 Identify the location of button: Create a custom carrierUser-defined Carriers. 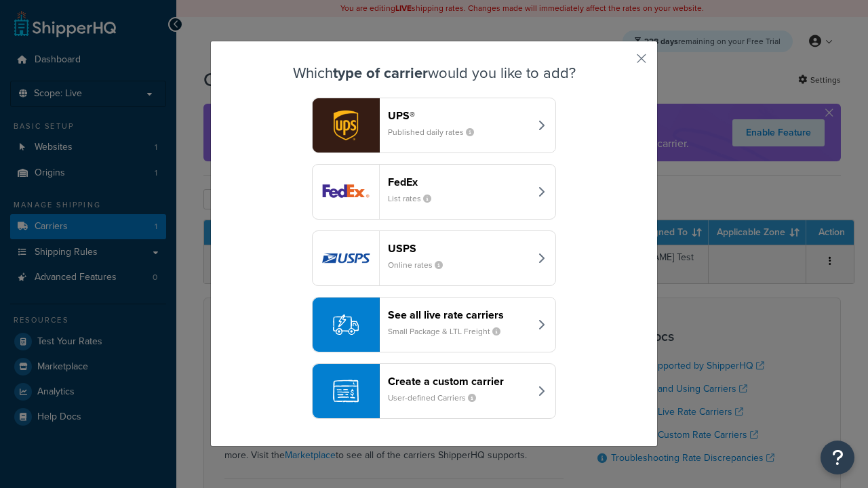
(434, 391).